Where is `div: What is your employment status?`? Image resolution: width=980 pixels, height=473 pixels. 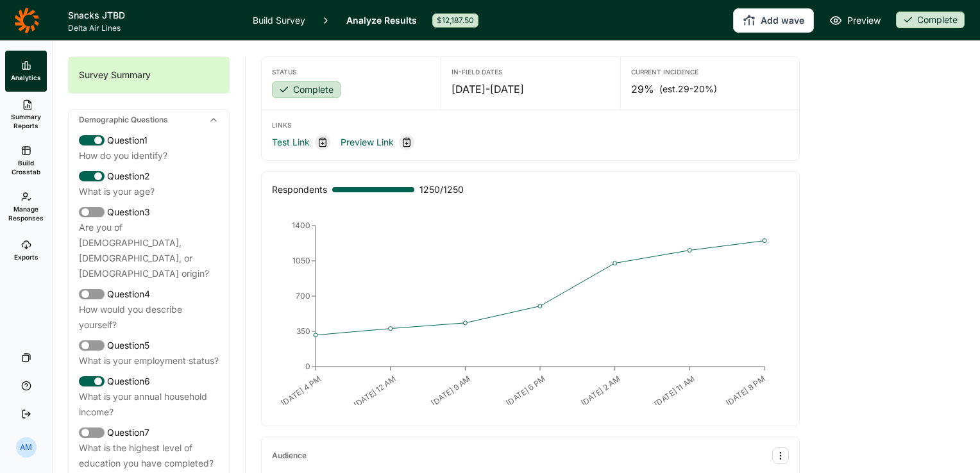
div: What is your employment status? is located at coordinates (149, 361).